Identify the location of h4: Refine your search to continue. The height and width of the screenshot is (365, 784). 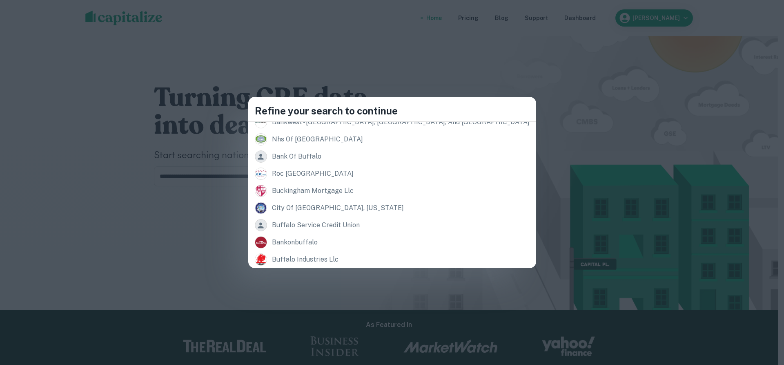
(392, 111).